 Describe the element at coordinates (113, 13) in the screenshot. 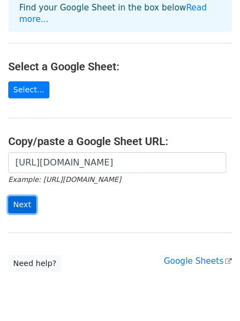

I see `a: Read more...` at that location.